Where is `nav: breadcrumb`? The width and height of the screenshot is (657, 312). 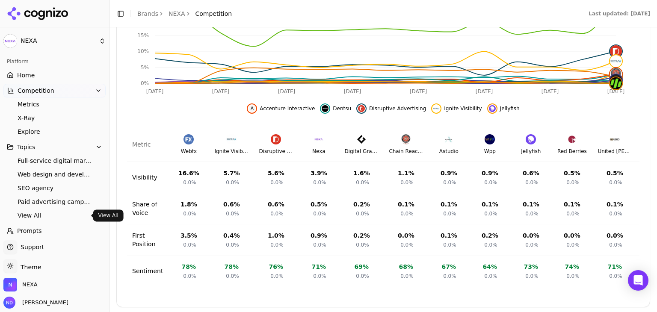 nav: breadcrumb is located at coordinates (184, 14).